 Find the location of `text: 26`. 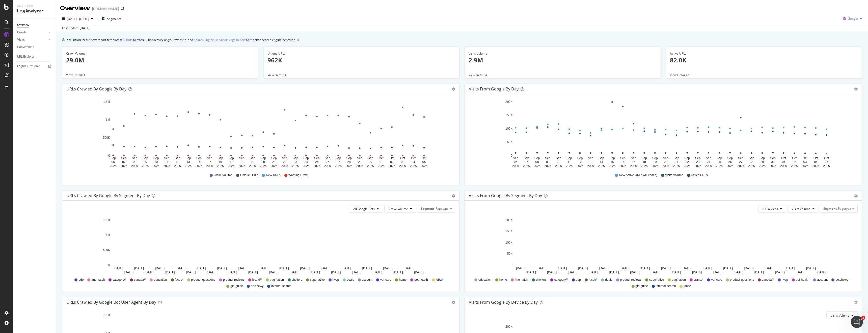

text: 26 is located at coordinates (328, 162).